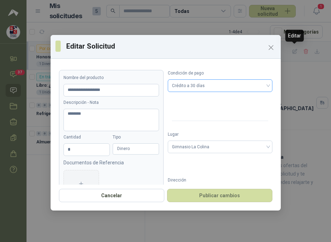 The height and width of the screenshot is (242, 331). What do you see at coordinates (111, 78) in the screenshot?
I see `label: Nombre del producto` at bounding box center [111, 78].